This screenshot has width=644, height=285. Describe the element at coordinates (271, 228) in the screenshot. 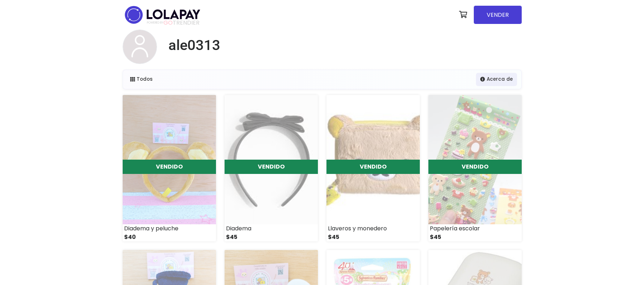

I see `div: Diadema` at that location.